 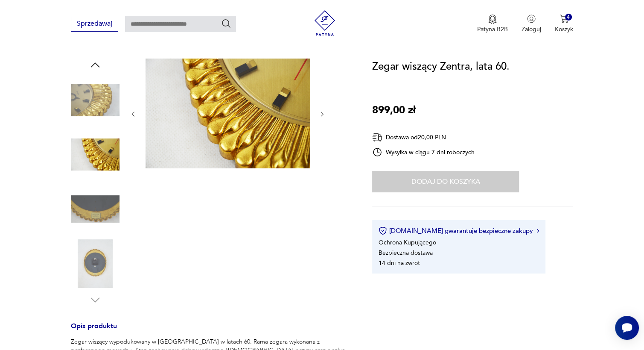 What do you see at coordinates (211, 330) in the screenshot?
I see `h3: Opis produktu` at bounding box center [211, 330].